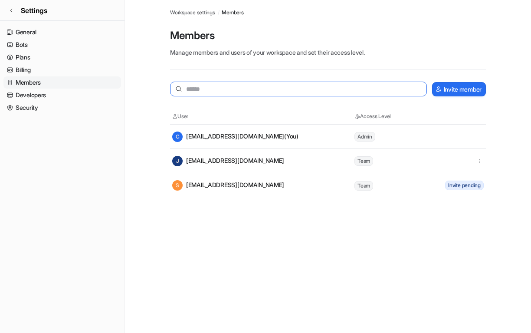 This screenshot has width=531, height=333. Describe the element at coordinates (263, 116) in the screenshot. I see `th: User` at that location.